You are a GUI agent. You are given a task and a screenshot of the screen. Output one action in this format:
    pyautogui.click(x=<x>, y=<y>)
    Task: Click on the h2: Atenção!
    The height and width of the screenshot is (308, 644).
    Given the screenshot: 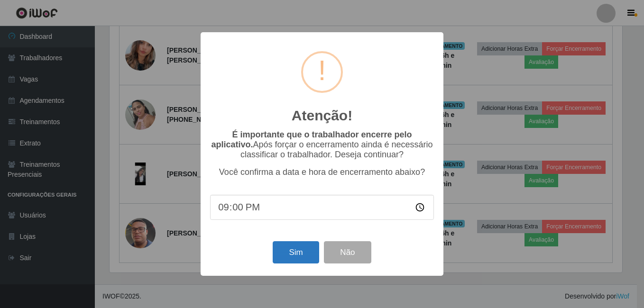 What is the action you would take?
    pyautogui.click(x=322, y=116)
    